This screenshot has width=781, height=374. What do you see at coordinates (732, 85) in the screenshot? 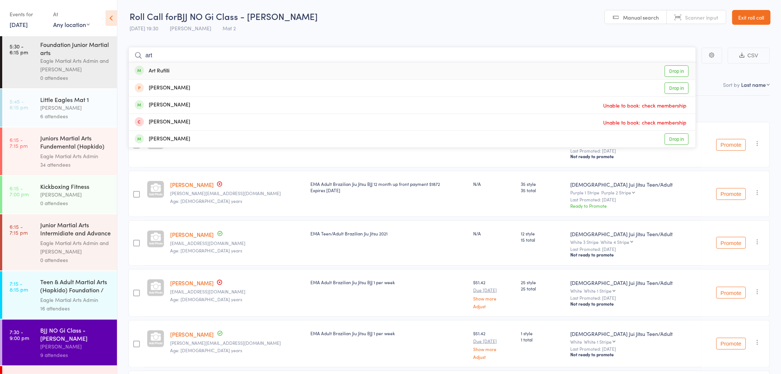
I see `label: Sort by` at bounding box center [732, 85].